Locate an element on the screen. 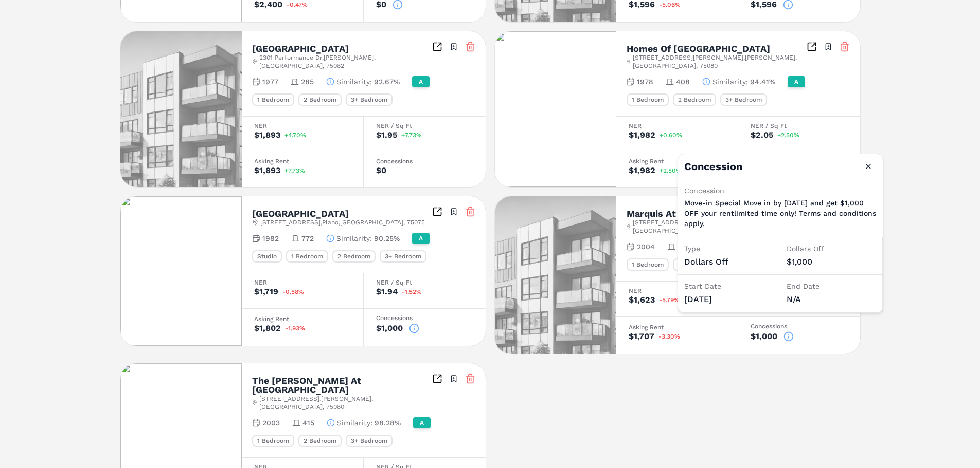 Image resolution: width=980 pixels, height=468 pixels. div: N/A is located at coordinates (831, 300).